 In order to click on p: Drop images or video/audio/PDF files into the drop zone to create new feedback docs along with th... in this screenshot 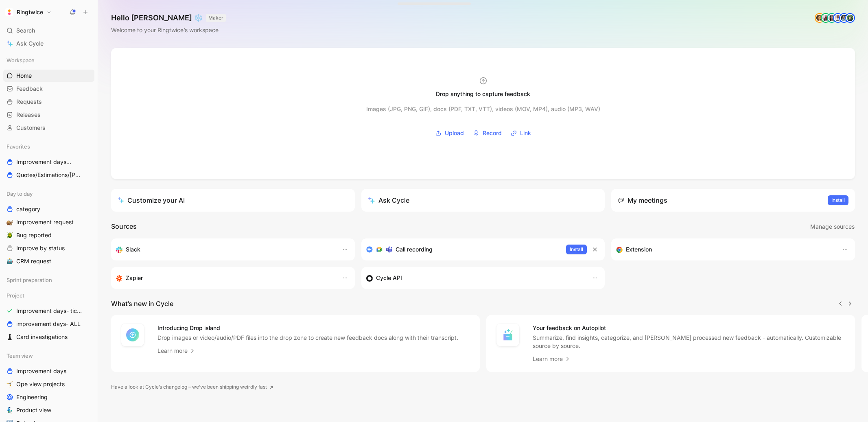, I will do `click(307, 338)`.